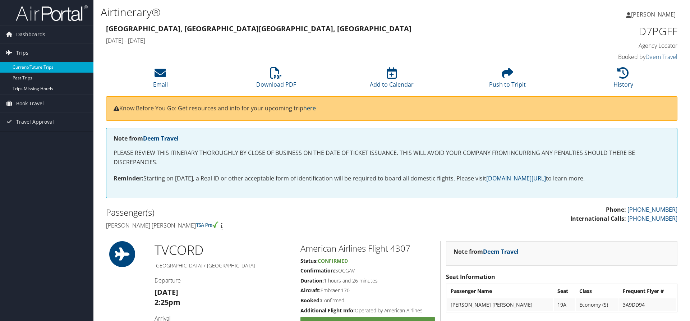 The width and height of the screenshot is (690, 321). I want to click on strong: Additional Flight Info:, so click(327, 310).